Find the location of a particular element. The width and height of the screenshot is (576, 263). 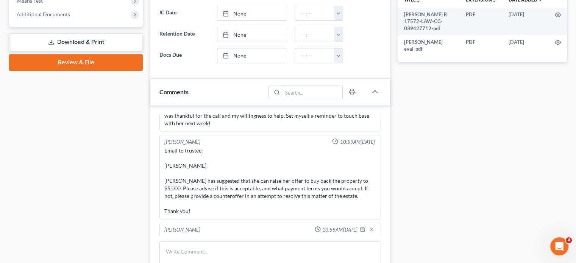

label: IC Date is located at coordinates (184, 13).